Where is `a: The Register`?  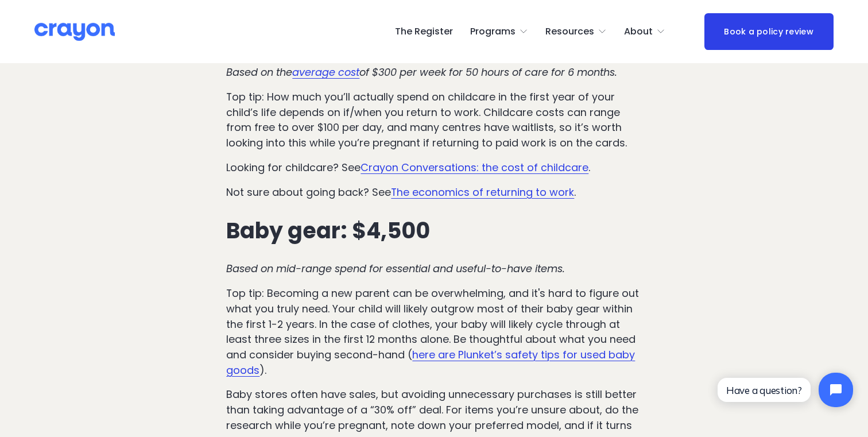
a: The Register is located at coordinates (423, 32).